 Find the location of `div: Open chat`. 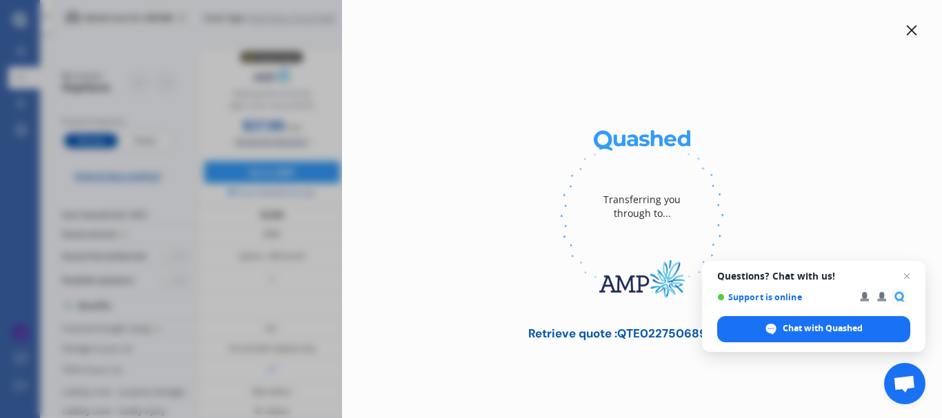

div: Open chat is located at coordinates (904, 384).